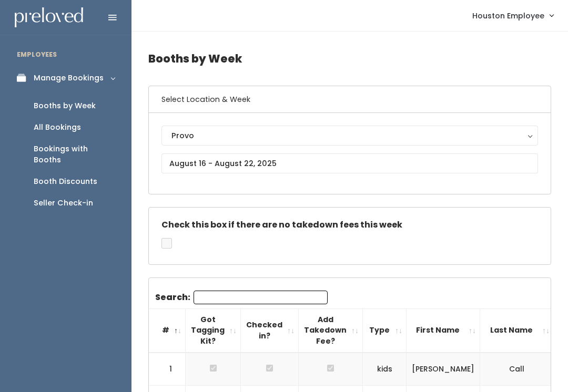  I want to click on th: #: activate to sort column descending, so click(167, 330).